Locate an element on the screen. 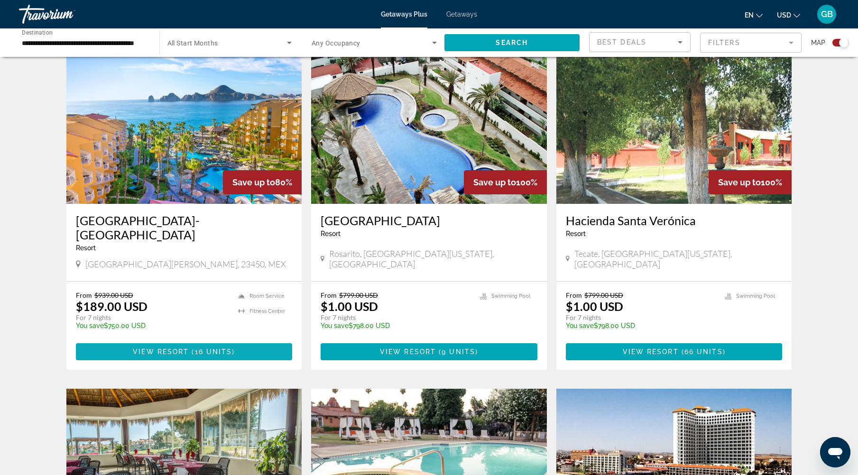 This screenshot has width=858, height=475. span: Destination is located at coordinates (37, 32).